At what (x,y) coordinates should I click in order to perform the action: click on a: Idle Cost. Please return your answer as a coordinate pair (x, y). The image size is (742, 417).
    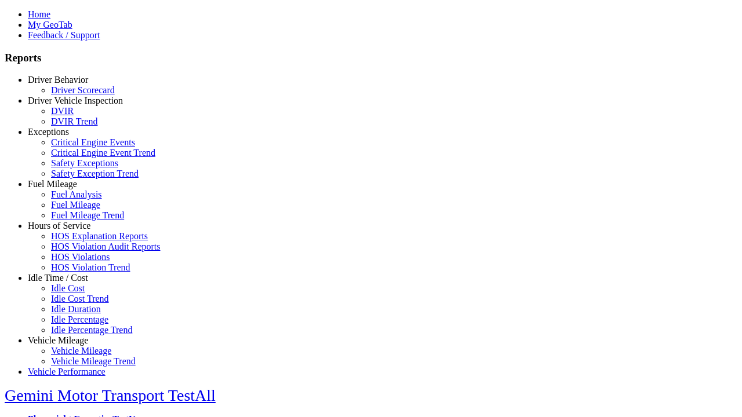
    Looking at the image, I should click on (68, 288).